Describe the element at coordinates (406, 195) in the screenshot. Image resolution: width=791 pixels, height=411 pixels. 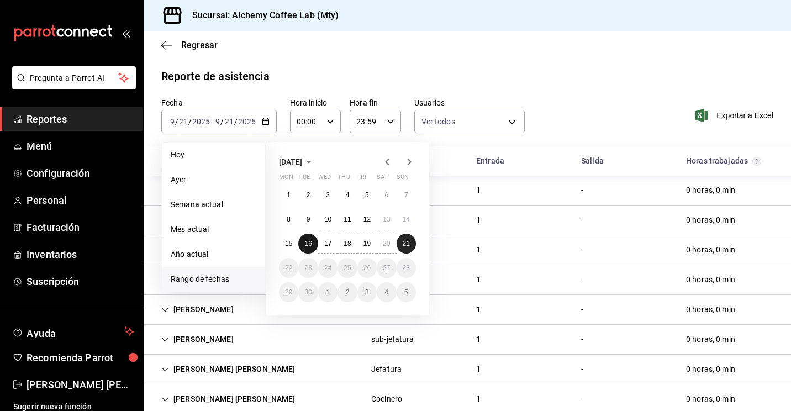
I see `button: September 7, 2025` at that location.